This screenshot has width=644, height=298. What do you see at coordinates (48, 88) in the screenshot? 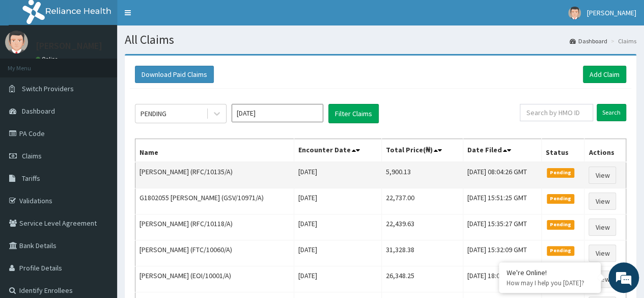
I see `span: Switch Providers` at bounding box center [48, 88].